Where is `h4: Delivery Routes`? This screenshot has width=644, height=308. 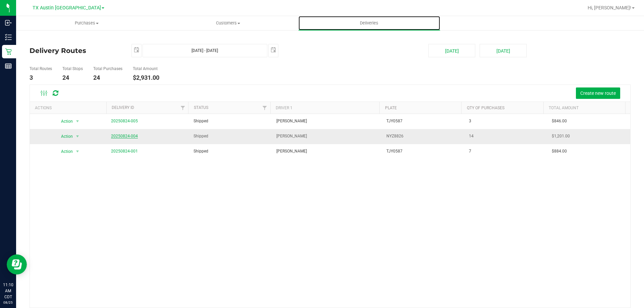
h4: Delivery Routes is located at coordinates (75, 51).